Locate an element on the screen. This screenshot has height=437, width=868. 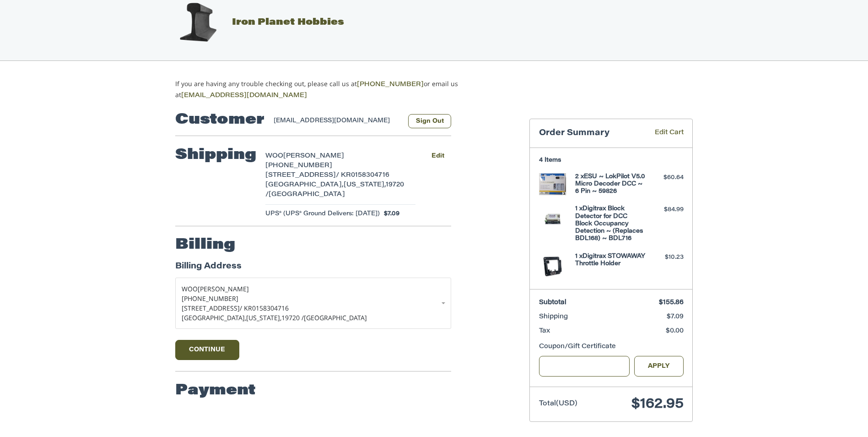
h3: Order Summary is located at coordinates (590, 133).